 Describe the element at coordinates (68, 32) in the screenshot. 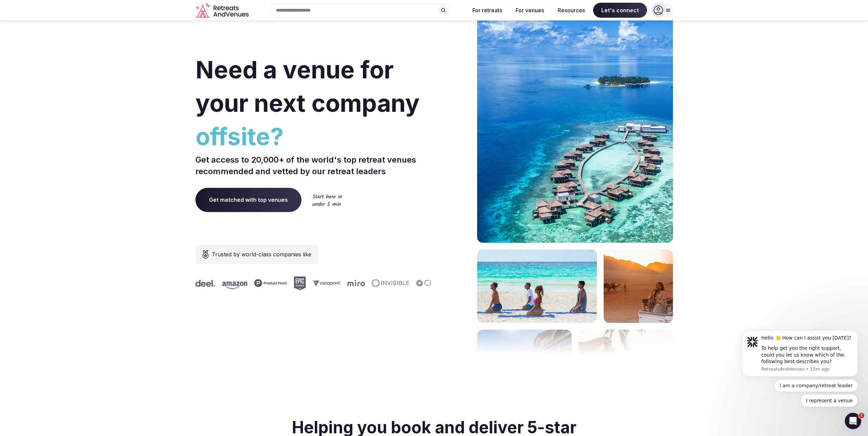

I see `div: message notification from RetreatsAndVenues, 12m ago. Hello 👋 How can I assist you today? To help...` at that location.